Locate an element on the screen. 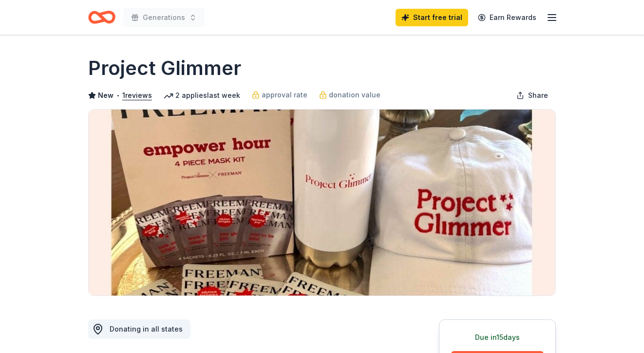 The image size is (644, 353). span: Donating in all states is located at coordinates (146, 329).